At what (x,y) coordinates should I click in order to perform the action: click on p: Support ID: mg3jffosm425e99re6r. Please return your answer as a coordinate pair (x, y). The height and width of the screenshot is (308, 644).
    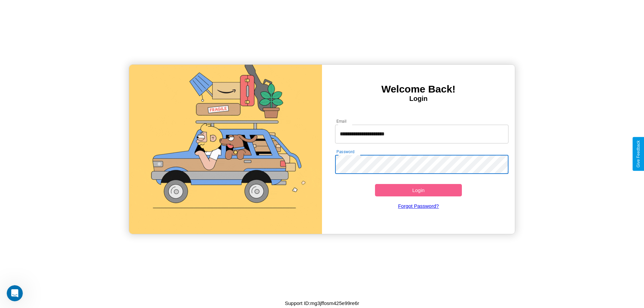
    Looking at the image, I should click on (322, 303).